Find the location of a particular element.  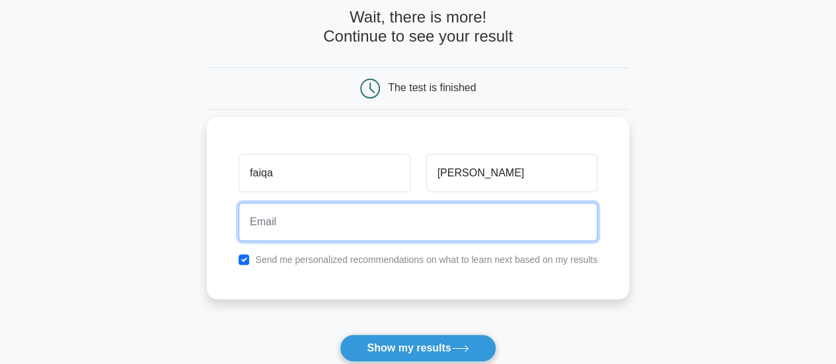

input: Email is located at coordinates (418, 222).